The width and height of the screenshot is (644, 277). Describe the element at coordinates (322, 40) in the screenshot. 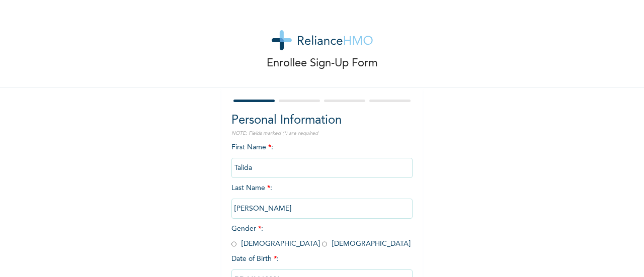

I see `img: logo` at that location.